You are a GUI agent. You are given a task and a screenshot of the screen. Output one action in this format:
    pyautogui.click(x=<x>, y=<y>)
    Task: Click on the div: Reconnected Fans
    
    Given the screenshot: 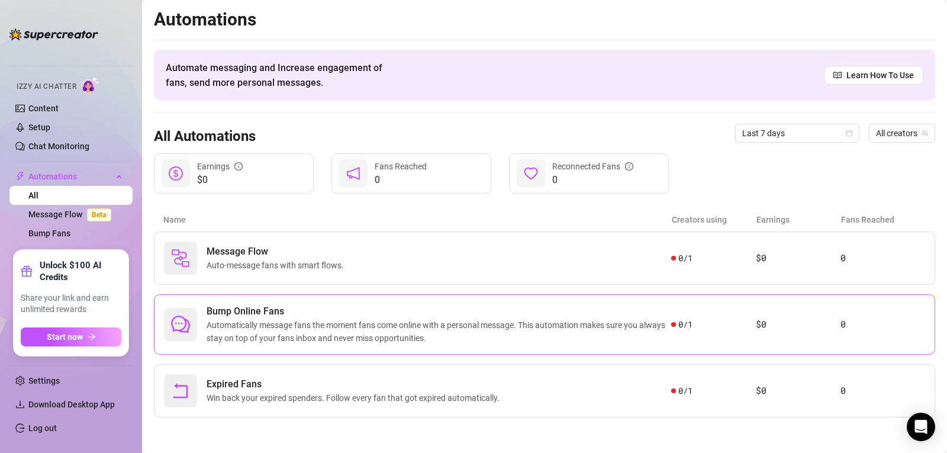 What is the action you would take?
    pyautogui.click(x=592, y=166)
    